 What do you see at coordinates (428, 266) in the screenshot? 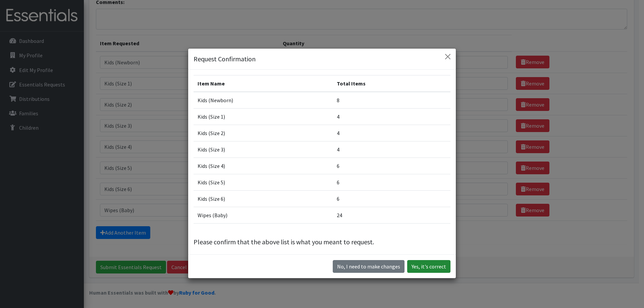
I see `button: Yes, it's correct` at bounding box center [428, 266].